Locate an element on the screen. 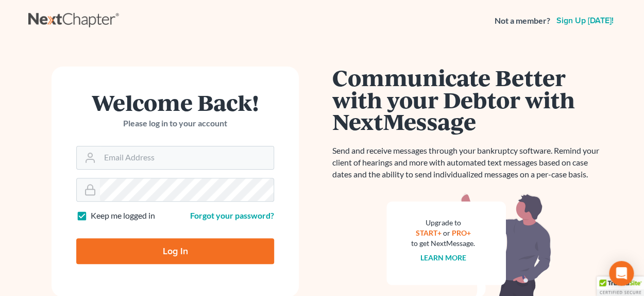 The height and width of the screenshot is (296, 644). input: Email Address is located at coordinates (186, 158).